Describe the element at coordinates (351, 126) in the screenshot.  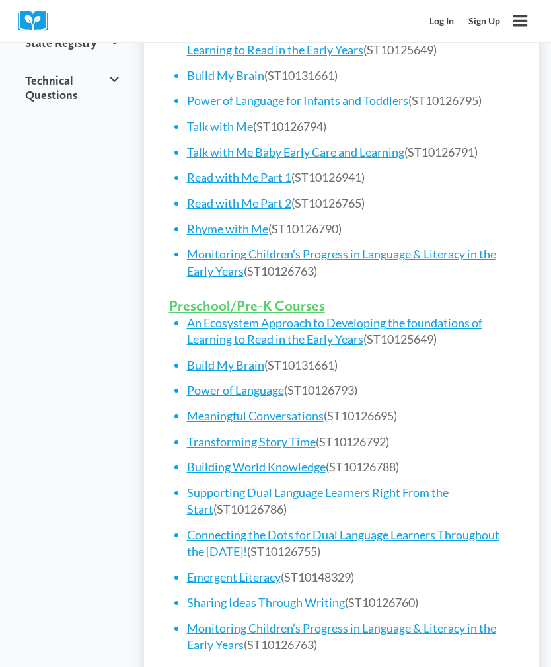
I see `li: (ST10126794)` at that location.